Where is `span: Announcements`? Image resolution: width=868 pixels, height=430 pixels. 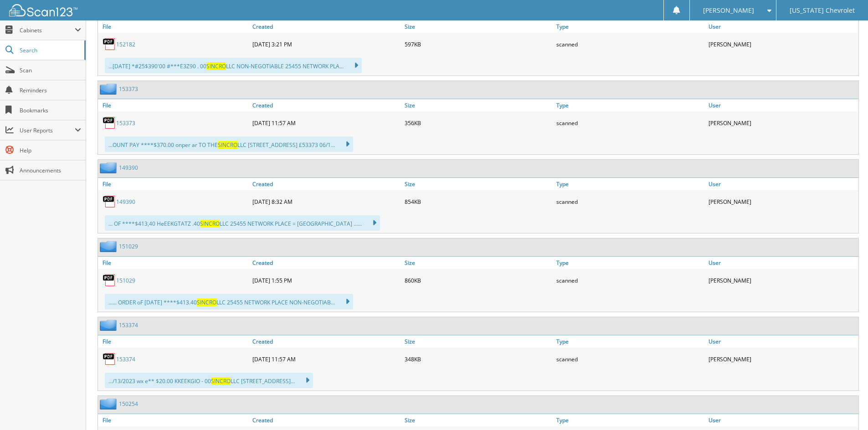
span: Announcements is located at coordinates (50, 171).